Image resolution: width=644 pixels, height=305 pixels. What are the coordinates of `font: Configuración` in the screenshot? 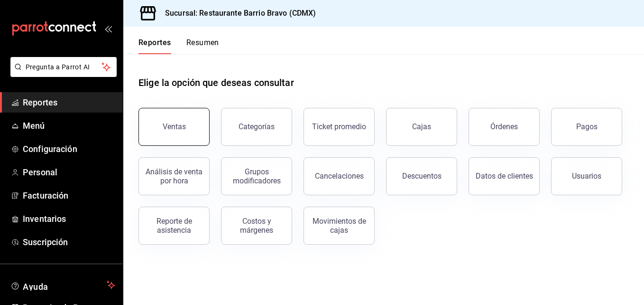 It's located at (50, 149).